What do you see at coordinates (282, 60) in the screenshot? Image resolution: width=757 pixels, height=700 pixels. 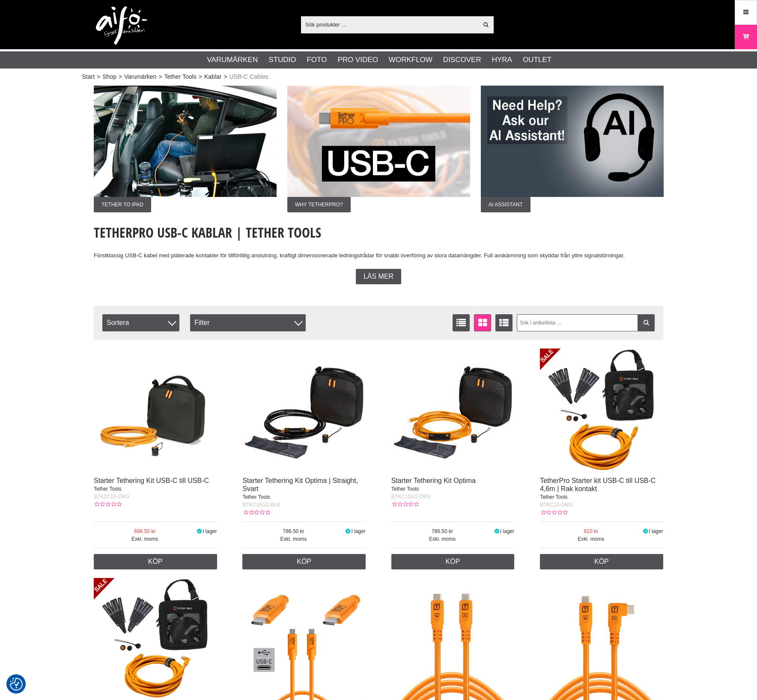 I see `a: Studio` at bounding box center [282, 60].